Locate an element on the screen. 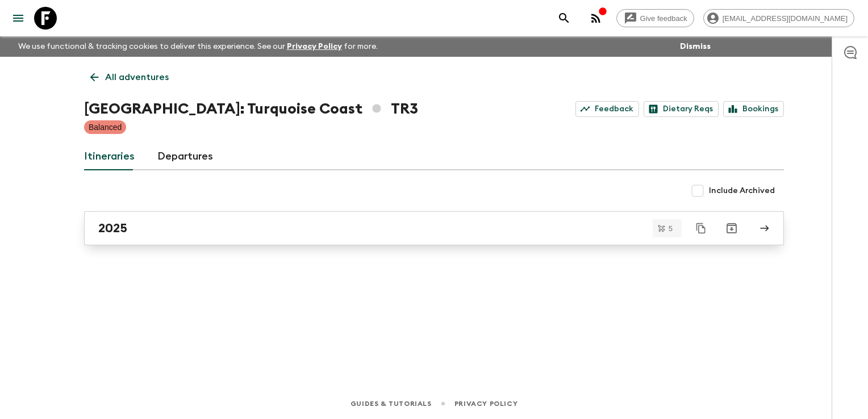 The image size is (868, 419). p: We use functional & tracking cookies to deliver this experience. See our for more. is located at coordinates (197, 47).